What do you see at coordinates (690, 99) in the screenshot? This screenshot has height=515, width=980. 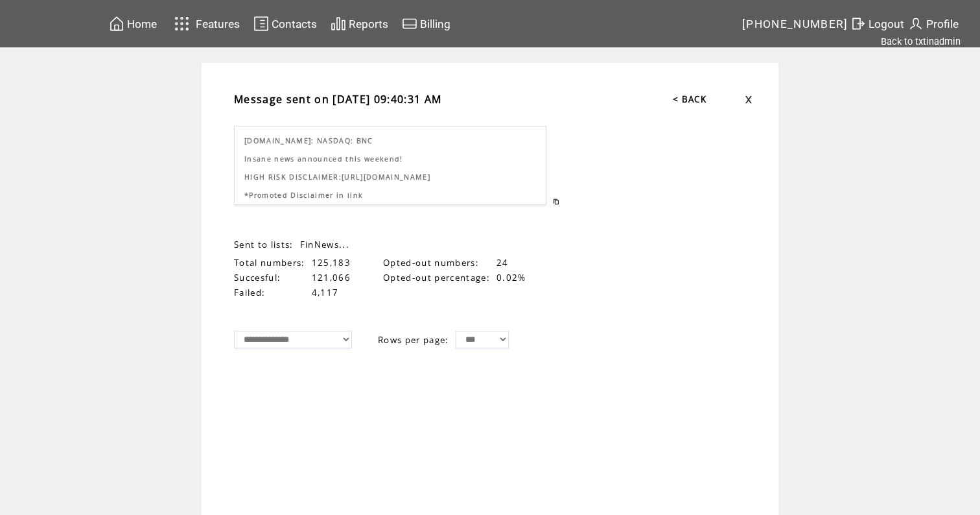 I see `a: < BACK` at bounding box center [690, 99].